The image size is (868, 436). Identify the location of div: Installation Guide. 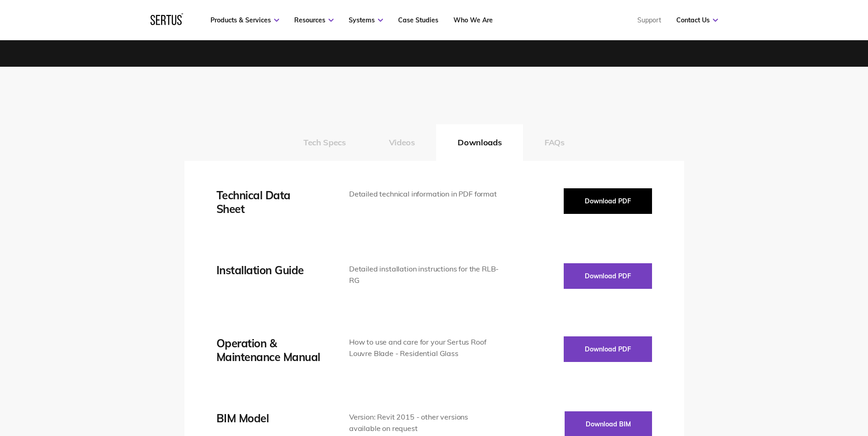
(269, 270).